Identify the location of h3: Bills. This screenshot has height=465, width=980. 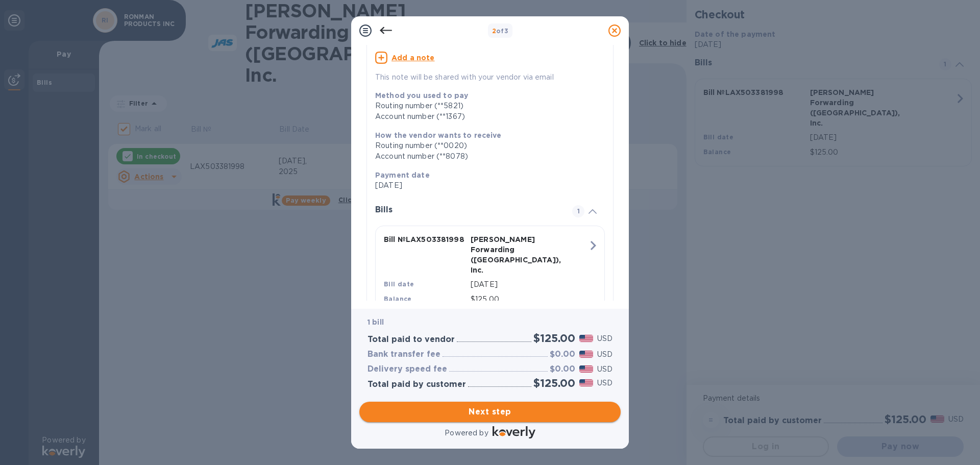
(468, 210).